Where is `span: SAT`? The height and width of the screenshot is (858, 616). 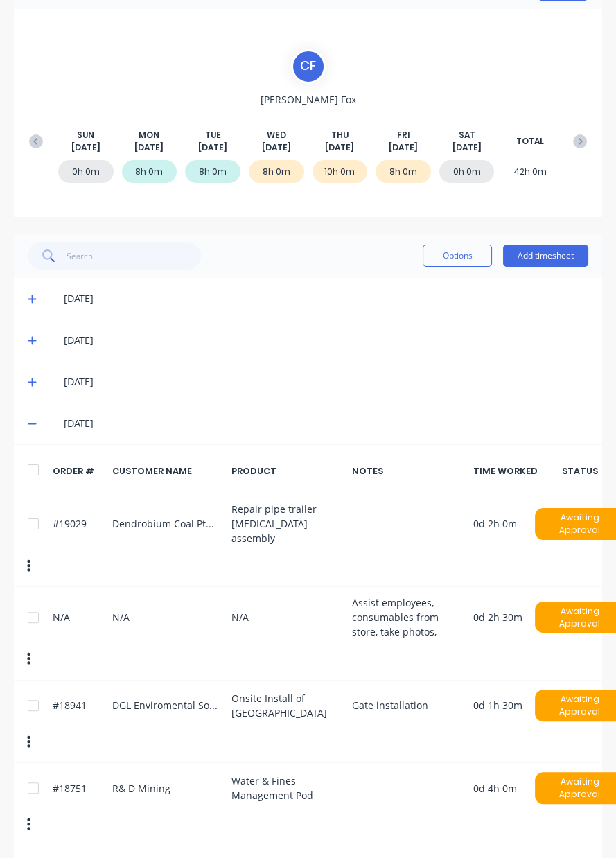
span: SAT is located at coordinates (467, 135).